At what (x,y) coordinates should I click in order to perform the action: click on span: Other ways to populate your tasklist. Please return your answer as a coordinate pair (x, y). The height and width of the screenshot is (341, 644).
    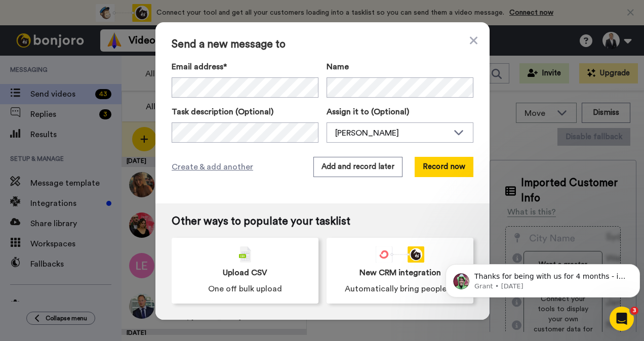
    Looking at the image, I should click on (322, 221).